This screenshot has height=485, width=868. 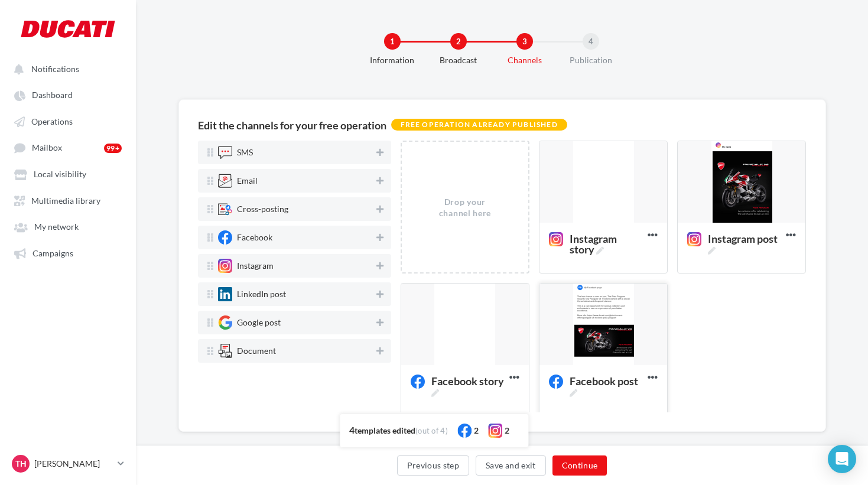 What do you see at coordinates (245, 152) in the screenshot?
I see `div: SMS` at bounding box center [245, 152].